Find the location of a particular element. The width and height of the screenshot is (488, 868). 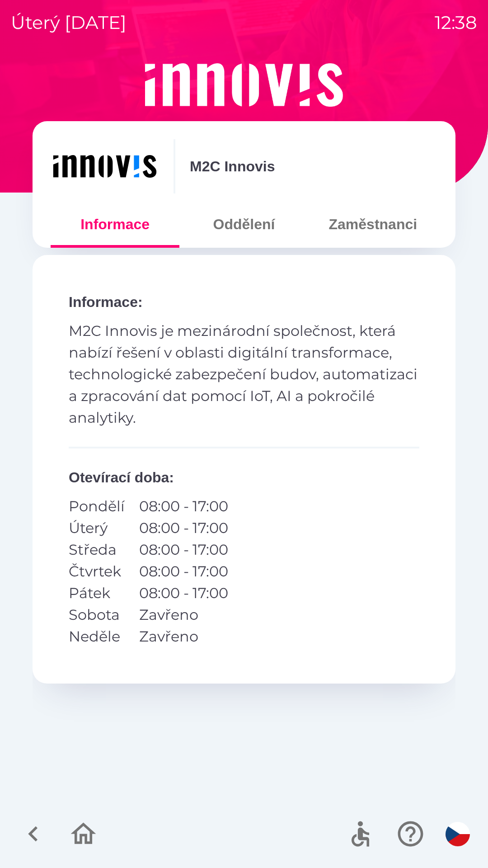

p: Pondělí is located at coordinates (96, 506).